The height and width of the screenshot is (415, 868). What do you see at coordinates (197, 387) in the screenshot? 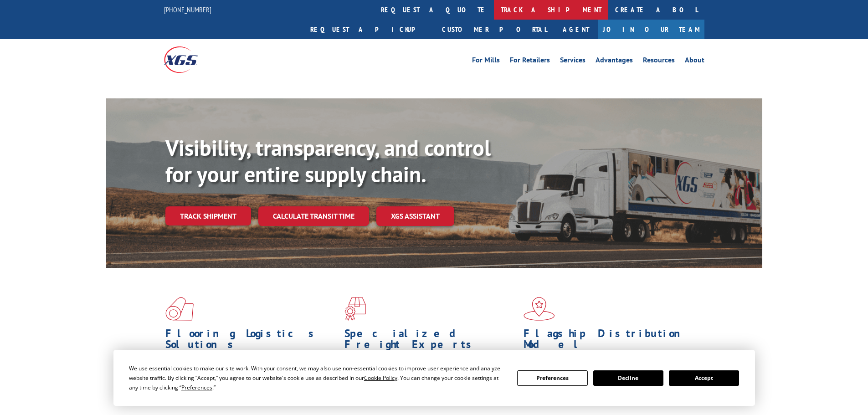
I see `span: Preferences` at bounding box center [197, 387].